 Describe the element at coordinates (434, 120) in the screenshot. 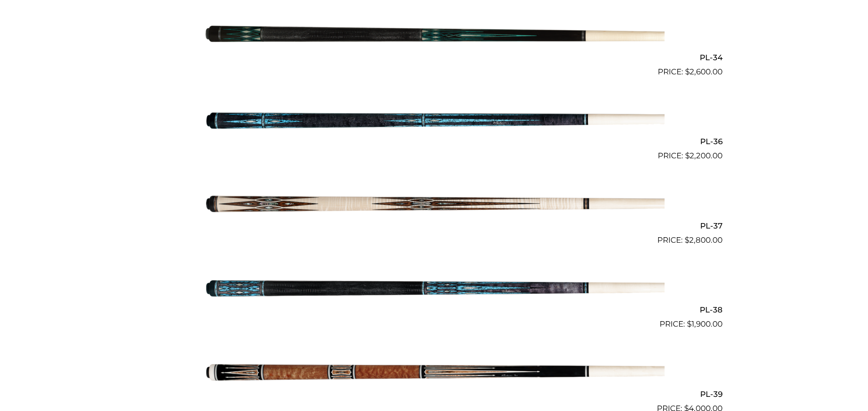

I see `img: PL-36` at that location.